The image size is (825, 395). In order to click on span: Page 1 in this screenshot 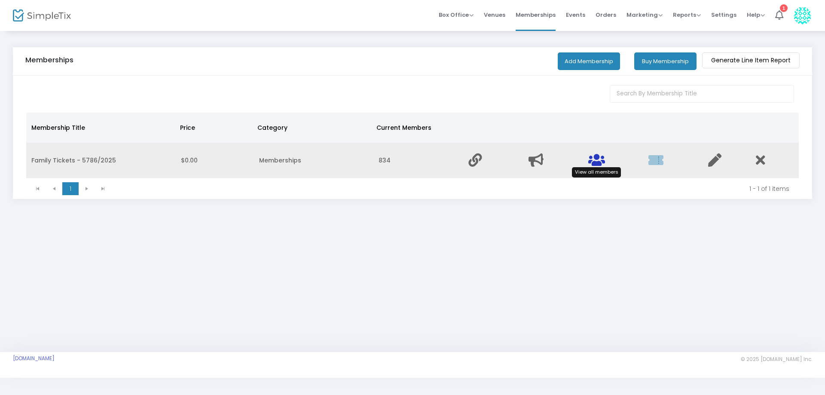, I will do `click(70, 189)`.